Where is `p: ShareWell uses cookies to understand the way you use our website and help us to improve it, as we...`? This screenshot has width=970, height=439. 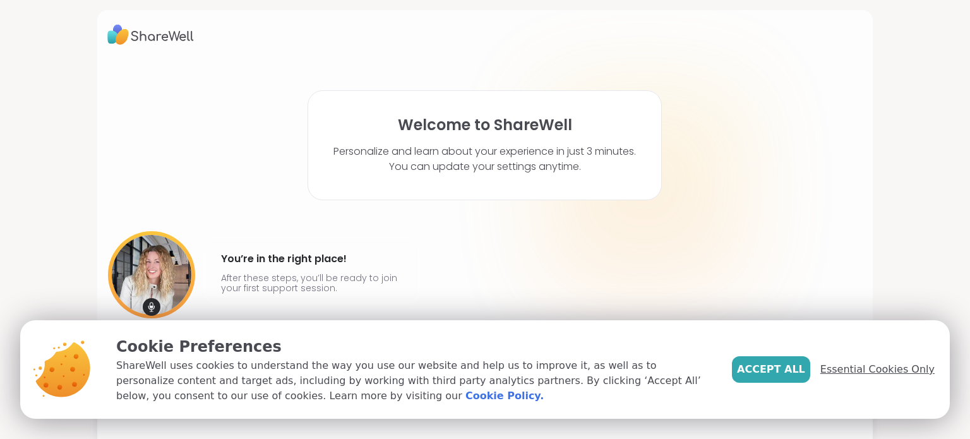
p: ShareWell uses cookies to understand the way you use our website and help us to improve it, as we... is located at coordinates (414, 381).